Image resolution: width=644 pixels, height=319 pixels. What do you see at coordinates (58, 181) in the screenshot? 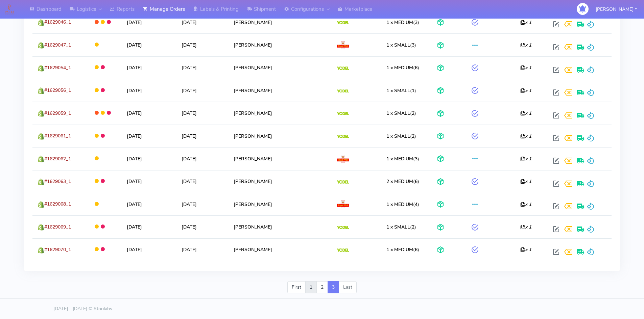
I see `span: #1629063_1` at bounding box center [58, 181].